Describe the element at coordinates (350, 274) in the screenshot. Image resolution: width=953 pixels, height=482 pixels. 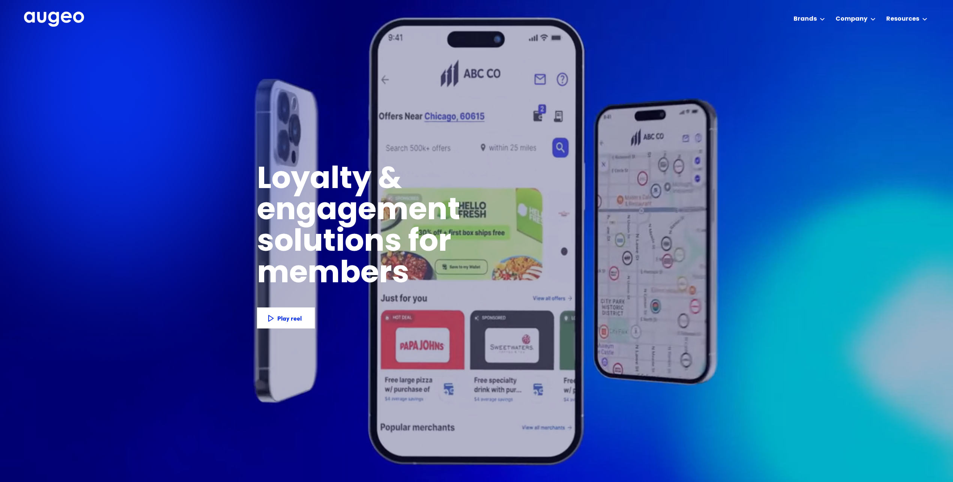
I see `h1: members` at that location.